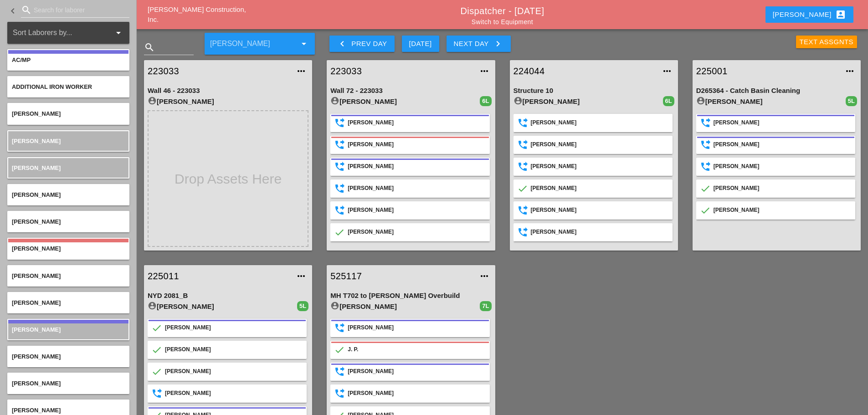 This screenshot has height=415, width=868. What do you see at coordinates (485, 306) in the screenshot?
I see `div: 7L` at bounding box center [485, 306].